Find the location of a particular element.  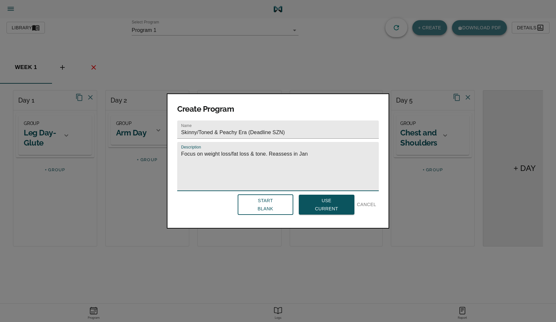

h2: Create Program is located at coordinates (278, 109).